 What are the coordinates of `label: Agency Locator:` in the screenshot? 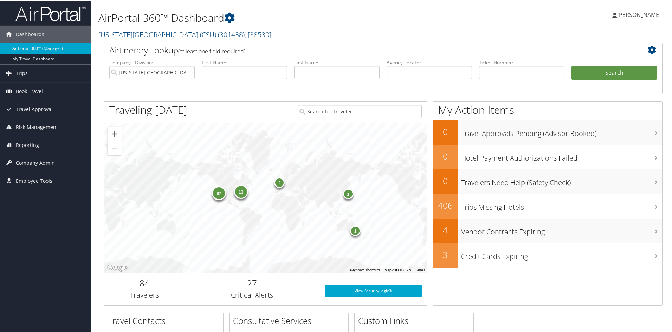 It's located at (429, 62).